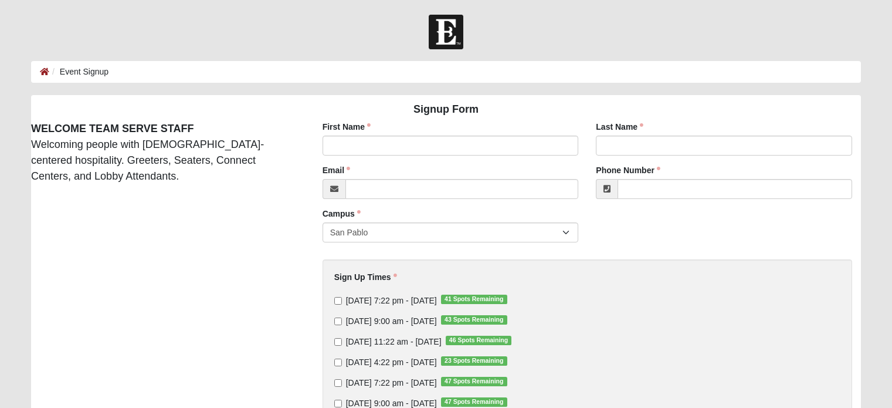  Describe the element at coordinates (619, 127) in the screenshot. I see `label: Last Name` at that location.